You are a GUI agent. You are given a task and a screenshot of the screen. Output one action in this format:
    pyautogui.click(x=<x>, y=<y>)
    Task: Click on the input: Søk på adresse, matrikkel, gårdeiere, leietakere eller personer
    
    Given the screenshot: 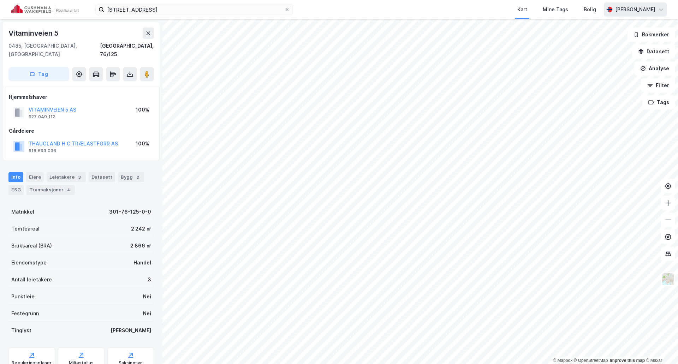 What is the action you would take?
    pyautogui.click(x=194, y=10)
    